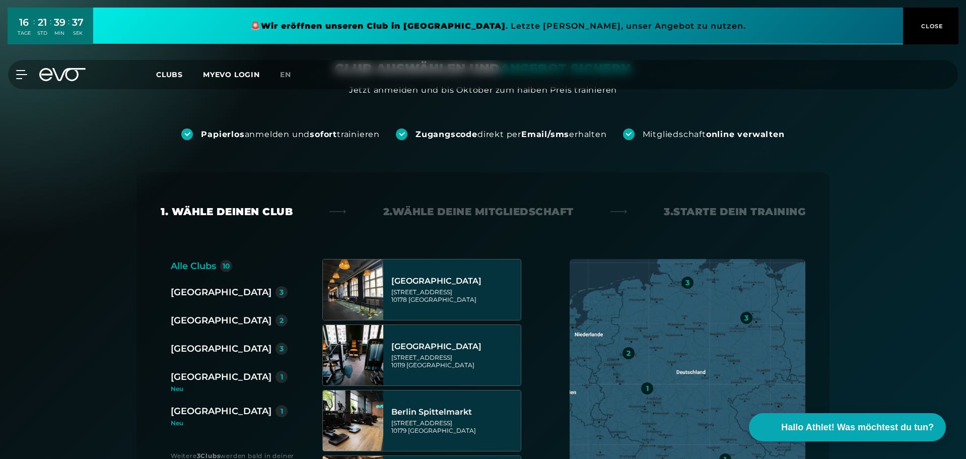 The image size is (966, 459). Describe the element at coordinates (59, 33) in the screenshot. I see `div: MIN` at that location.